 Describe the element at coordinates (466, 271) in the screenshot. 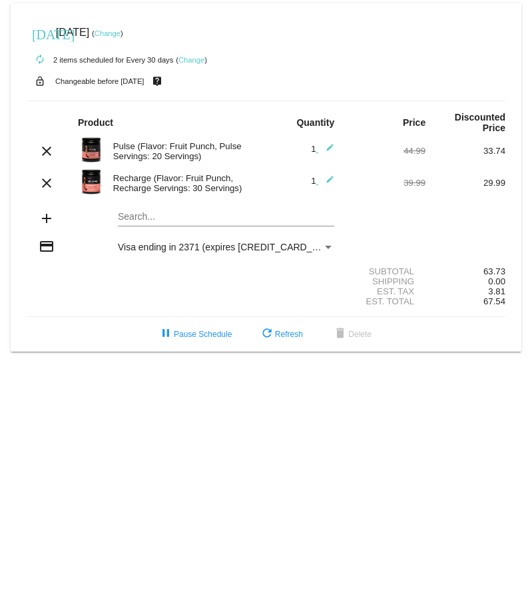

I see `div: 63.73` at that location.